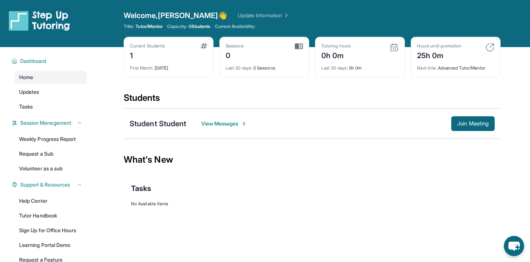 The image size is (530, 262). I want to click on span: Dashboard, so click(33, 61).